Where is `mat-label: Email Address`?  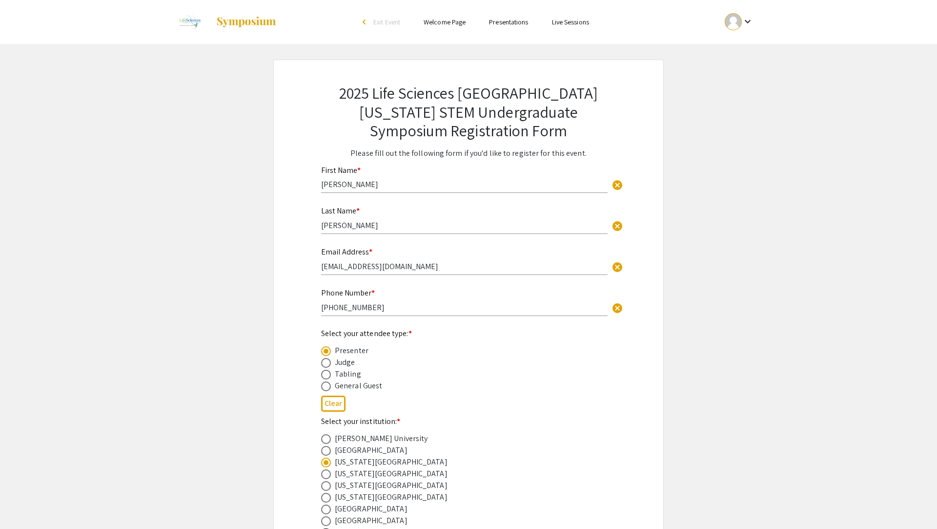
mat-label: Email Address is located at coordinates (347, 251).